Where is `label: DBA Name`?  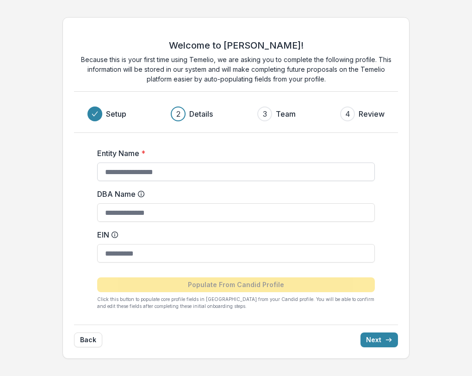 label: DBA Name is located at coordinates (233, 194).